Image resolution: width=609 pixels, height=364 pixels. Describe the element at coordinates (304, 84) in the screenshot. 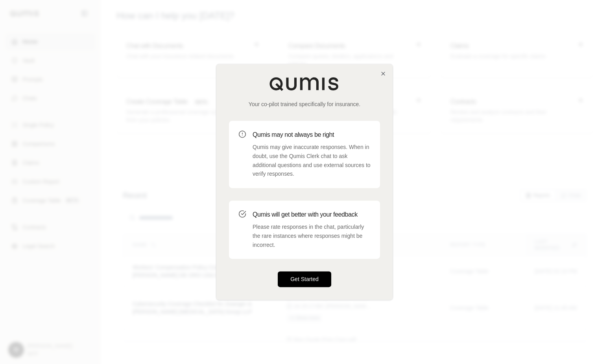

I see `img: Qumis Logo` at that location.